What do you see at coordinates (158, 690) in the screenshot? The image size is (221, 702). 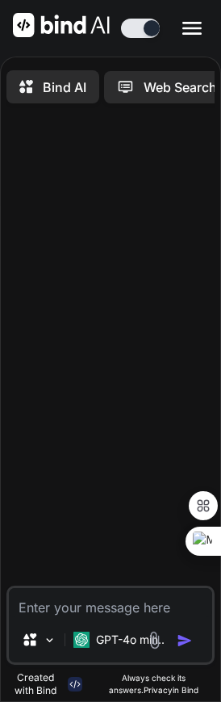 I see `span: Privacy` at bounding box center [158, 690].